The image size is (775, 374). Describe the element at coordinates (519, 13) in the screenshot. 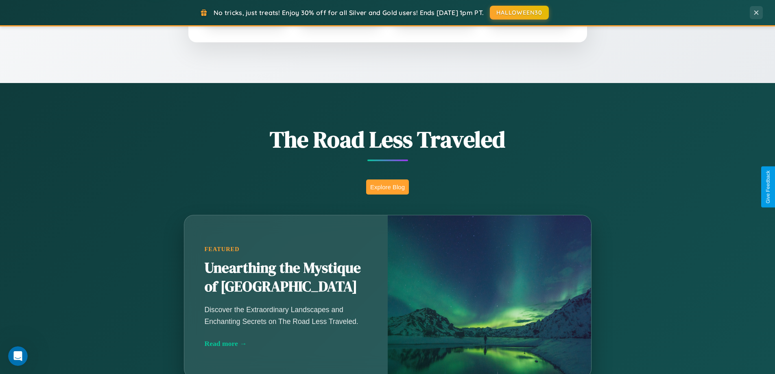

I see `button: HALLOWEEN30` at that location.